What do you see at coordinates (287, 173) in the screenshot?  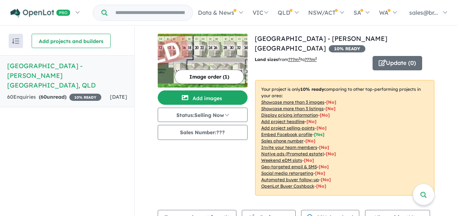 I see `u: Social media retargeting` at bounding box center [287, 173].